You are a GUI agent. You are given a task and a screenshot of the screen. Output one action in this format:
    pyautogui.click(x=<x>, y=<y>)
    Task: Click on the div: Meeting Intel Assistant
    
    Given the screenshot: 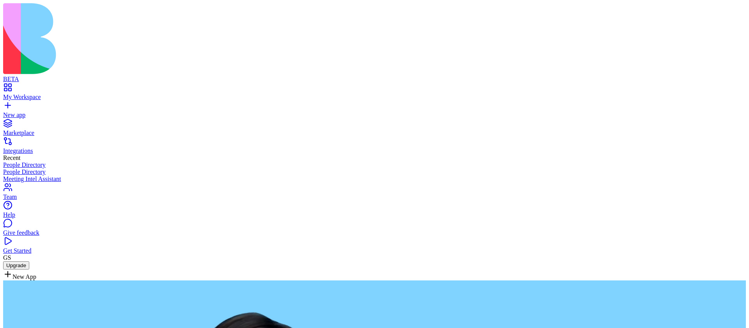 What is the action you would take?
    pyautogui.click(x=374, y=179)
    